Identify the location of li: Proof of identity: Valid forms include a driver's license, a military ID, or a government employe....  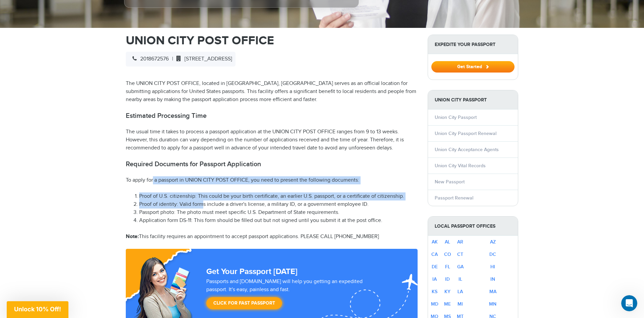
(278, 205).